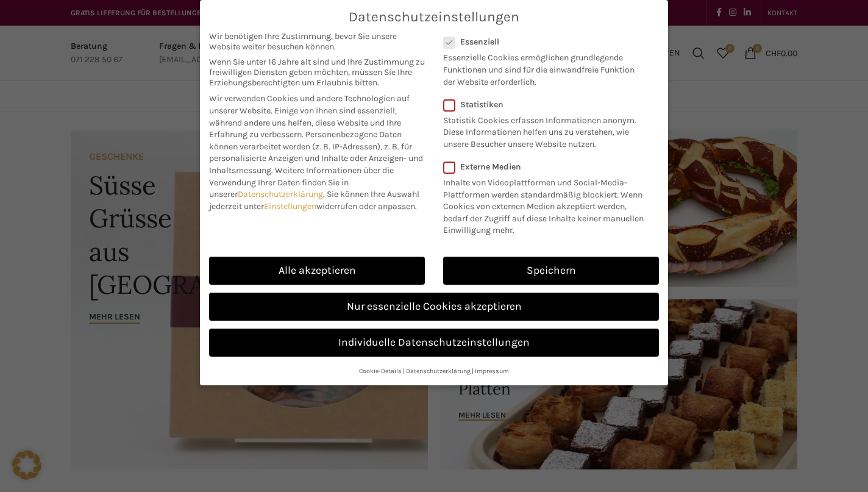 Image resolution: width=868 pixels, height=492 pixels. I want to click on span: Weitere Informationen über die Verwendung Ihrer Daten finden Sie in unserer ., so click(301, 183).